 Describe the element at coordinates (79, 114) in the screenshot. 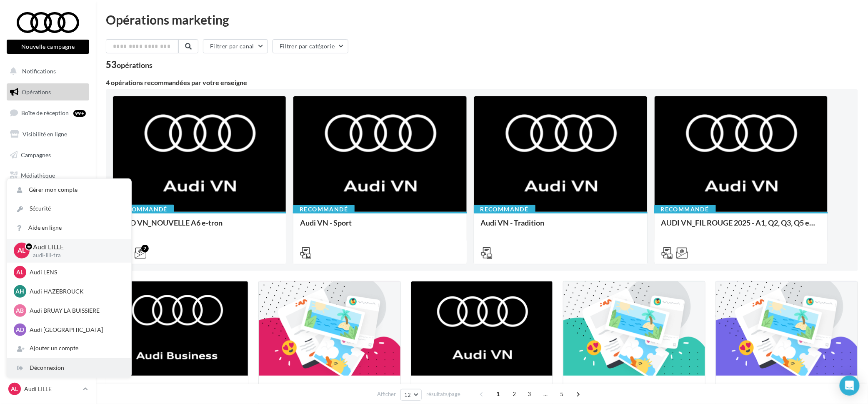

I see `div: 99+` at that location.